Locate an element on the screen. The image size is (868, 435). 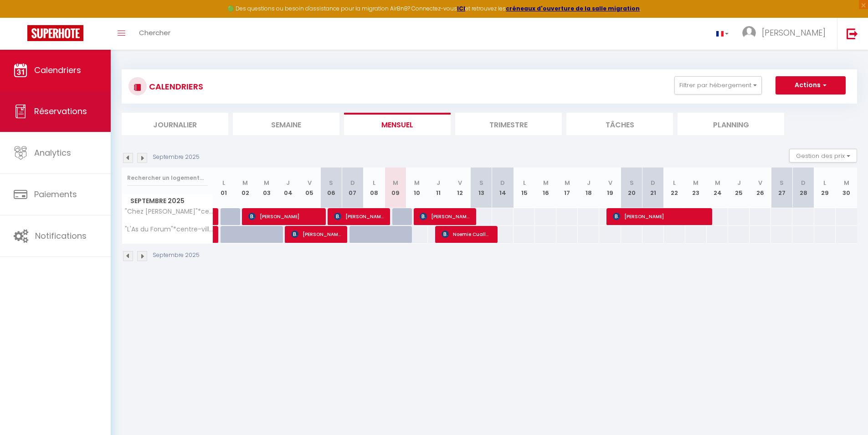
th: 30 is located at coordinates (846, 188).